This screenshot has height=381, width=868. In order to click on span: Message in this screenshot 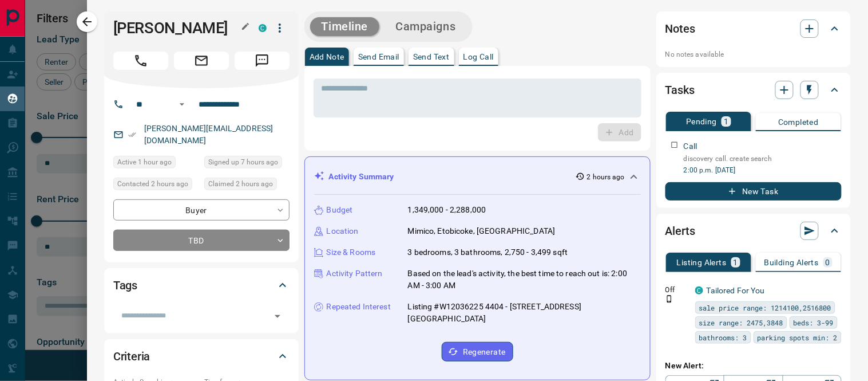, I will do `click(262, 61)`.